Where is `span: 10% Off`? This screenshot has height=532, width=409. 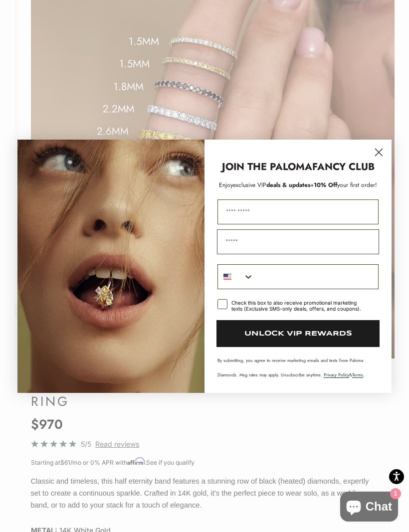
span: 10% Off is located at coordinates (325, 185).